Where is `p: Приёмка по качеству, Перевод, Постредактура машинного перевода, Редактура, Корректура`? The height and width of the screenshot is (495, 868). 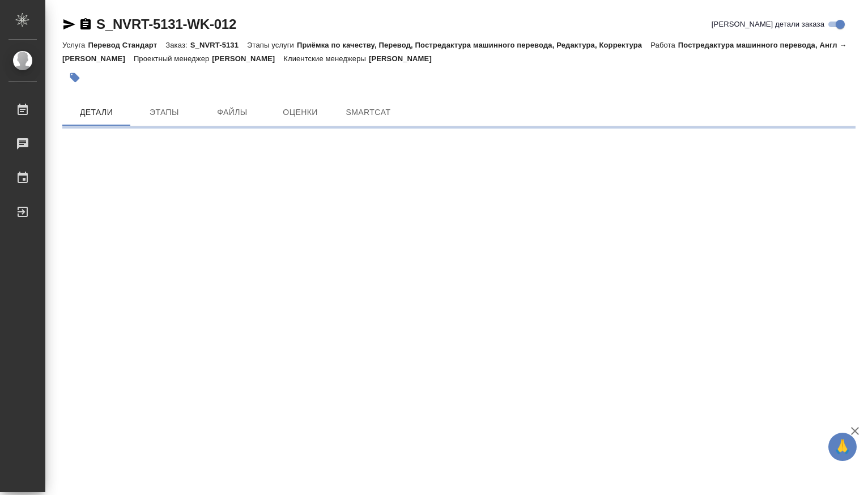
p: Приёмка по качеству, Перевод, Постредактура машинного перевода, Редактура, Корректура is located at coordinates (473, 45).